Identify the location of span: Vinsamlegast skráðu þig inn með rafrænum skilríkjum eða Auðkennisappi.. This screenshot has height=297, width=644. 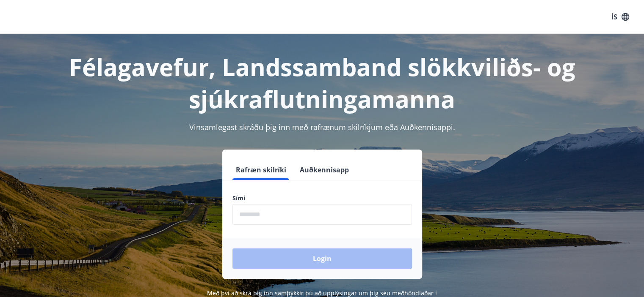
(322, 127).